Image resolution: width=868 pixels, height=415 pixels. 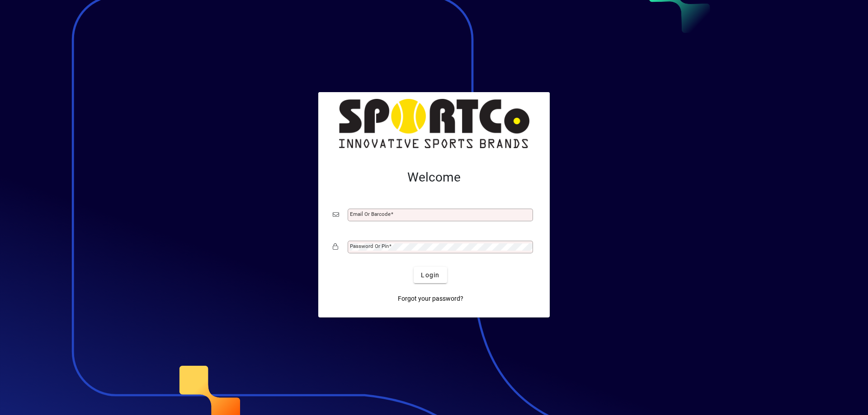 I want to click on span: Forgot your password?, so click(x=431, y=299).